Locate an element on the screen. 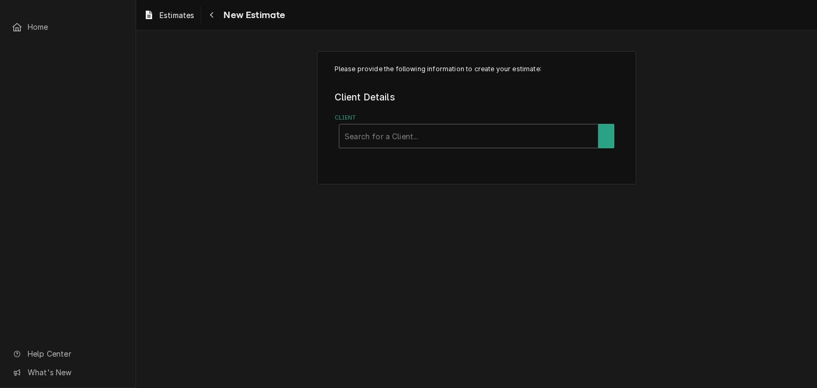  span: Help Center is located at coordinates (75, 354).